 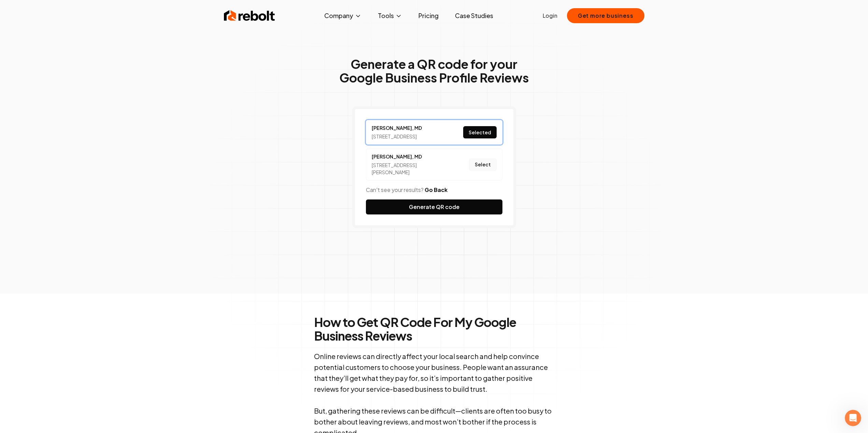 I want to click on button: Generate QR code, so click(x=434, y=207).